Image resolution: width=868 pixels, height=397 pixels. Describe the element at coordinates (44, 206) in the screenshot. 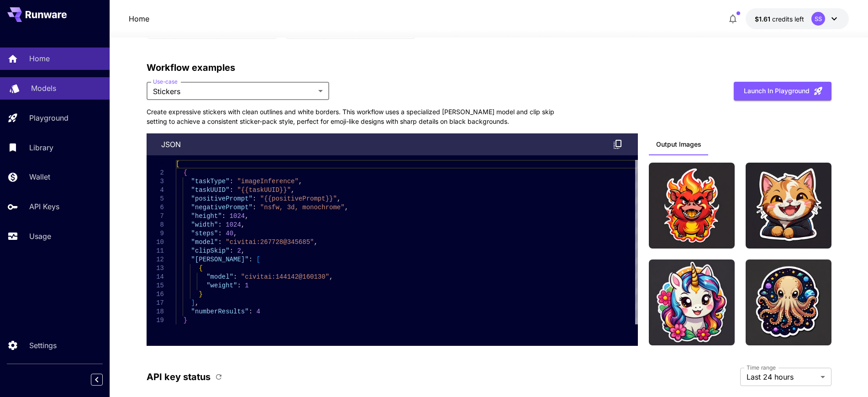

I see `p: API Keys` at that location.